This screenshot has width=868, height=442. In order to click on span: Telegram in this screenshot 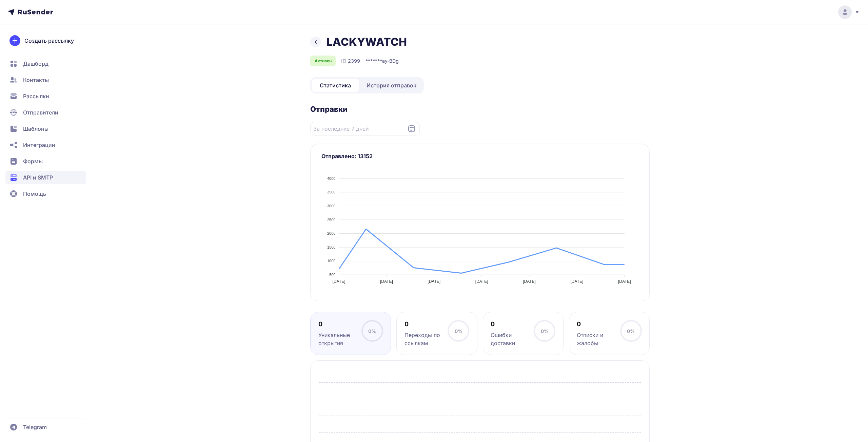, I will do `click(35, 427)`.